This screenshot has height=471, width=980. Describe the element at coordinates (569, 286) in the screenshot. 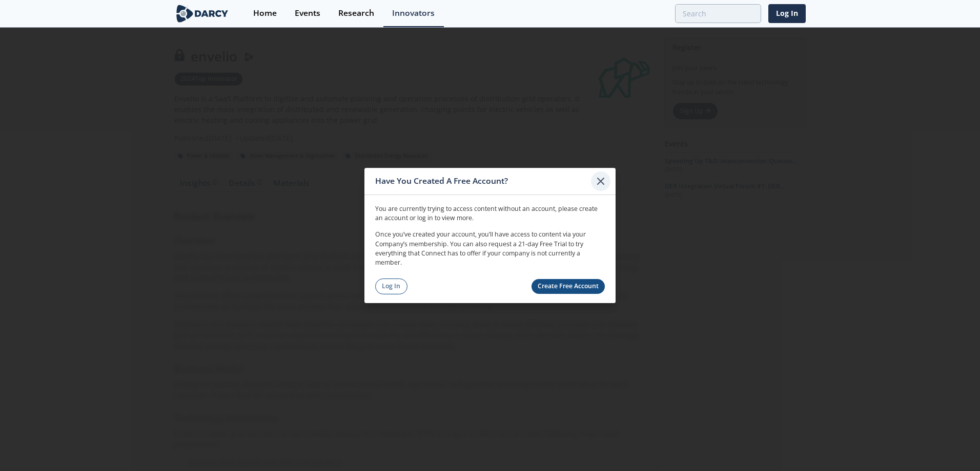

I see `a: Create Free Account` at that location.